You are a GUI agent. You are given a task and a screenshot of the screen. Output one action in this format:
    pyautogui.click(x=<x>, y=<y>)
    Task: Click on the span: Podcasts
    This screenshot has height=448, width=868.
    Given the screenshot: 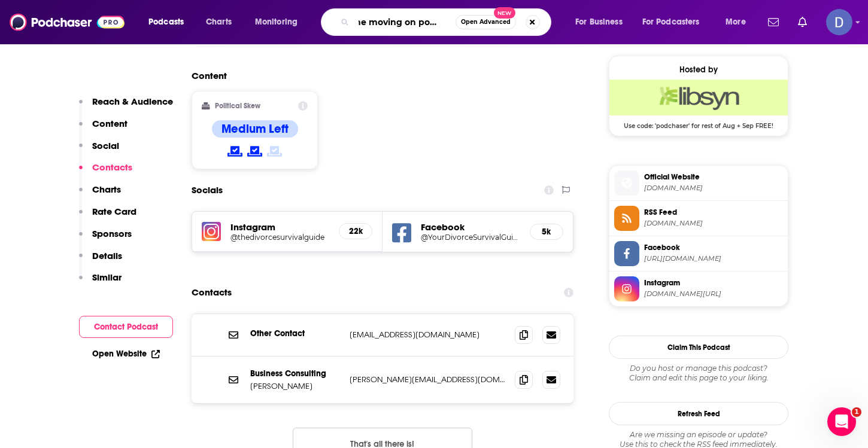 What is the action you would take?
    pyautogui.click(x=166, y=22)
    